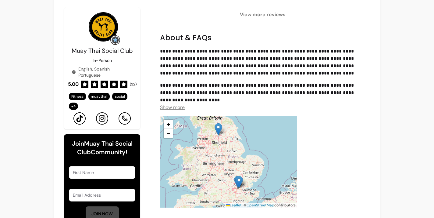 The image size is (434, 218). Describe the element at coordinates (261, 205) in the screenshot. I see `a: OpenStreetMap` at that location.